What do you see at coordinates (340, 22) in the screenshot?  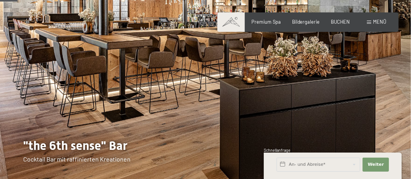 I see `span: BUCHEN` at bounding box center [340, 22].